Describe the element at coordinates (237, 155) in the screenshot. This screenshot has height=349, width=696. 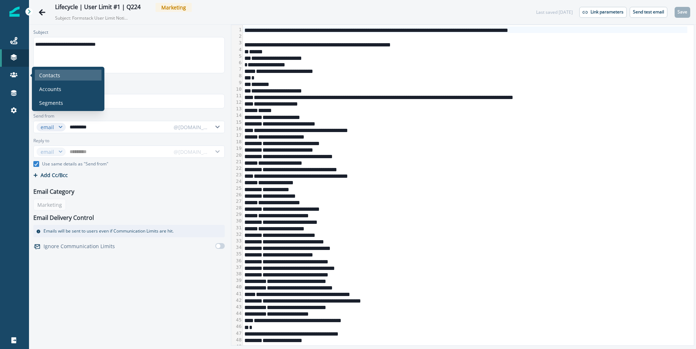
I see `div: 20` at that location.